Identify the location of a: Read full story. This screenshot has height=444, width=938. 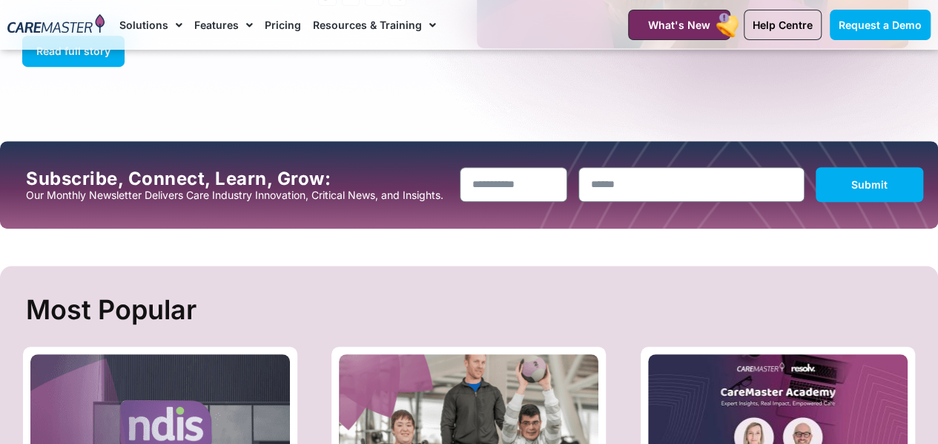
(73, 51).